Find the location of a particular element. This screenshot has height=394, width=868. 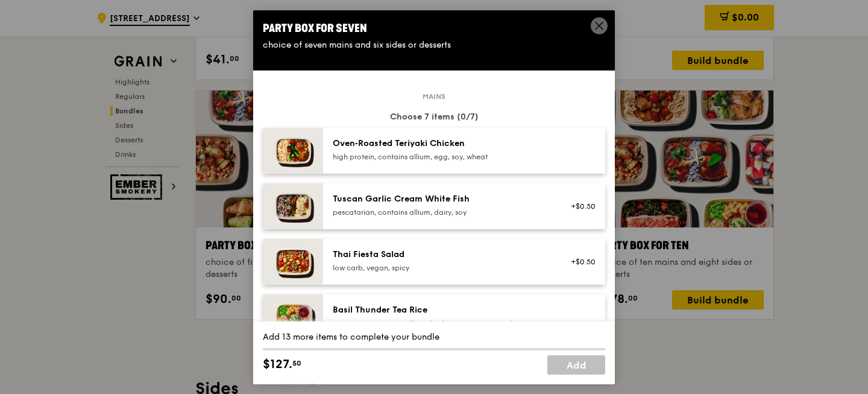

div: Thai Fiesta Salad is located at coordinates (441, 254).